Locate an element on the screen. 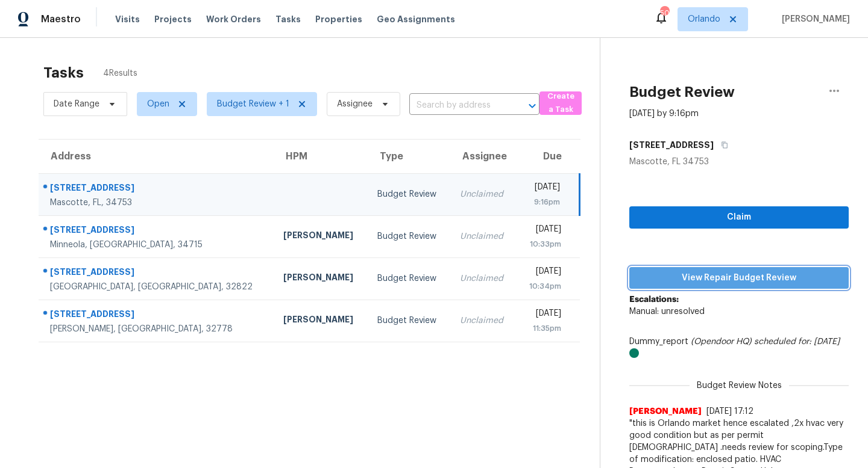 This screenshot has height=468, width=868. span: Tasks is located at coordinates (288, 19).